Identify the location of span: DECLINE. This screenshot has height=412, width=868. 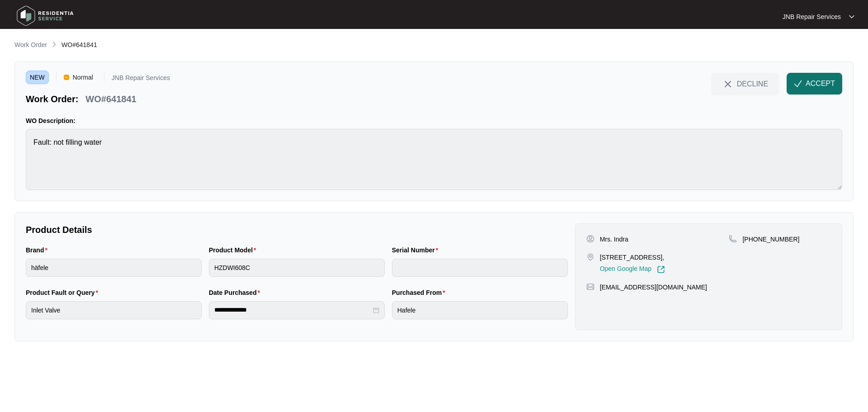
(752, 84).